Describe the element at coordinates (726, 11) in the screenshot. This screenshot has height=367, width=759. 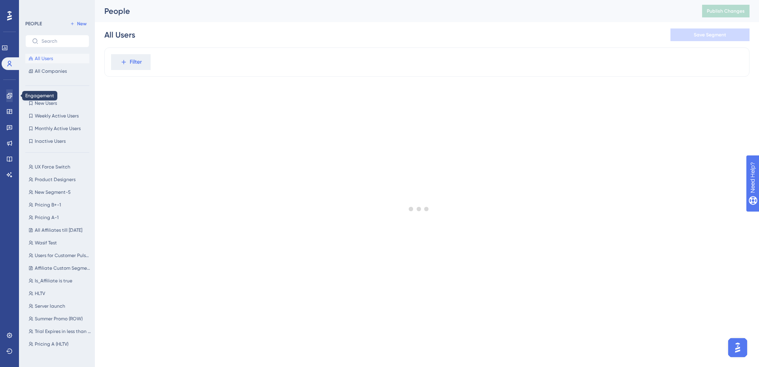
I see `button: Publish Changes` at that location.